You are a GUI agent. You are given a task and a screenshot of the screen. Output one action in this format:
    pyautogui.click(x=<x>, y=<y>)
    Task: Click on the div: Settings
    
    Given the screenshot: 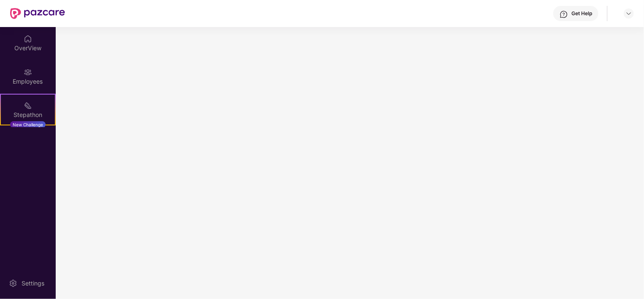 What is the action you would take?
    pyautogui.click(x=33, y=283)
    